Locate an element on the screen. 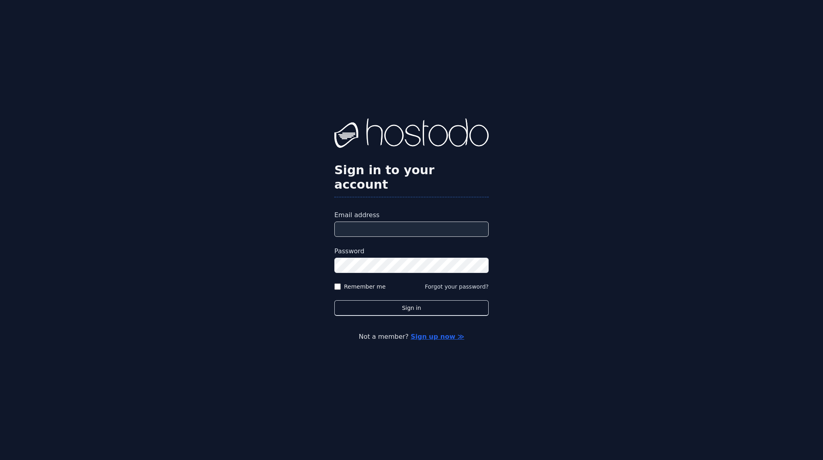  label: Email address is located at coordinates (411, 215).